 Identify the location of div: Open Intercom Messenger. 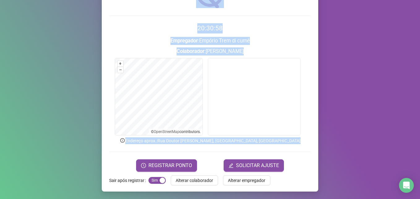
(407, 185).